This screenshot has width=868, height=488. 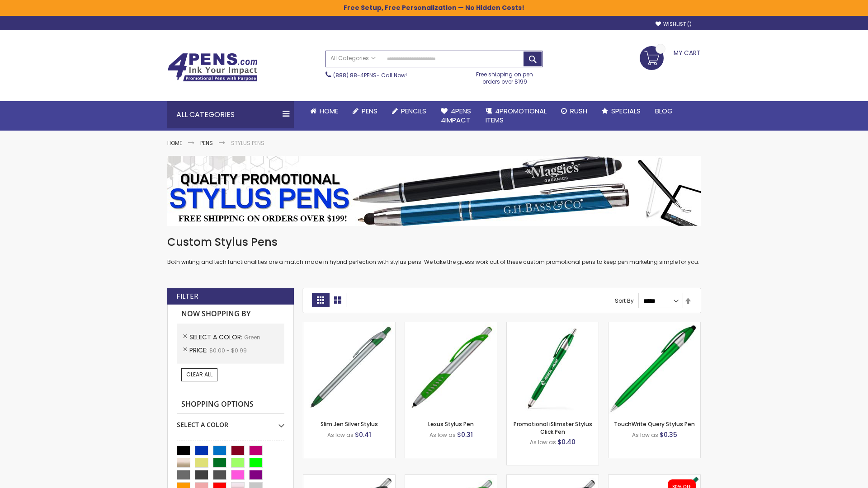 What do you see at coordinates (349, 478) in the screenshot?
I see `a: Boston Stylus Pen-Green` at bounding box center [349, 478].